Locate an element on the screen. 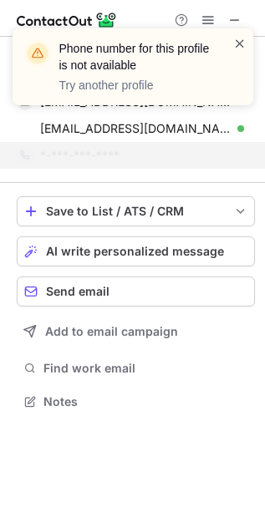 The height and width of the screenshot is (532, 265). button: Find work email is located at coordinates (135, 368).